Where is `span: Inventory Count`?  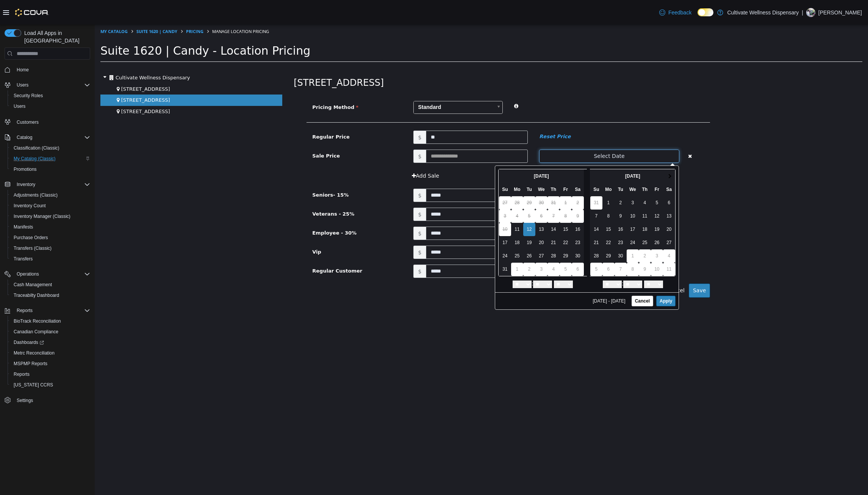 span: Inventory Count is located at coordinates (50, 206).